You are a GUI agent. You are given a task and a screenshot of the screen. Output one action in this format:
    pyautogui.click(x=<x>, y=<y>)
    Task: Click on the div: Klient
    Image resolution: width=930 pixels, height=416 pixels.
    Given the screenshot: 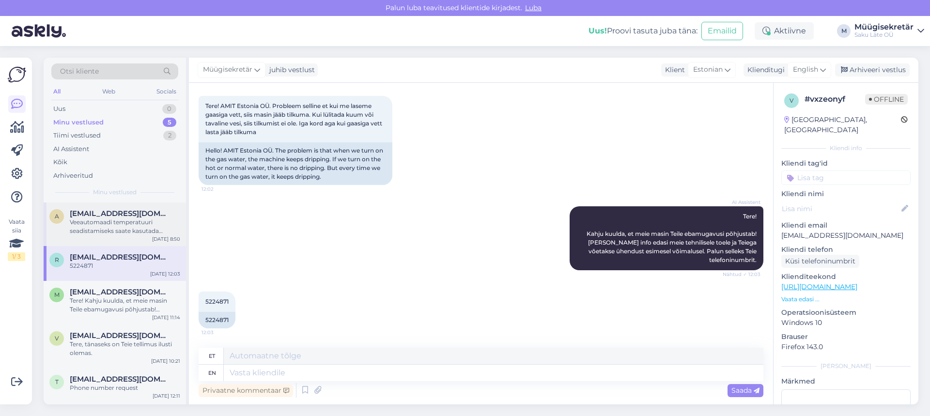 What is the action you would take?
    pyautogui.click(x=673, y=70)
    